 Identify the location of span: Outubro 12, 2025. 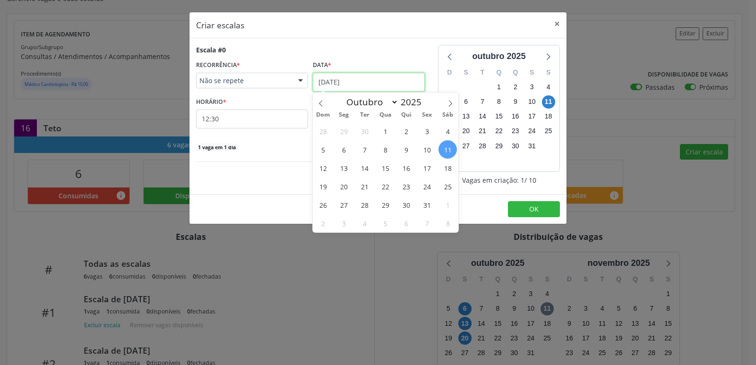
(323, 168).